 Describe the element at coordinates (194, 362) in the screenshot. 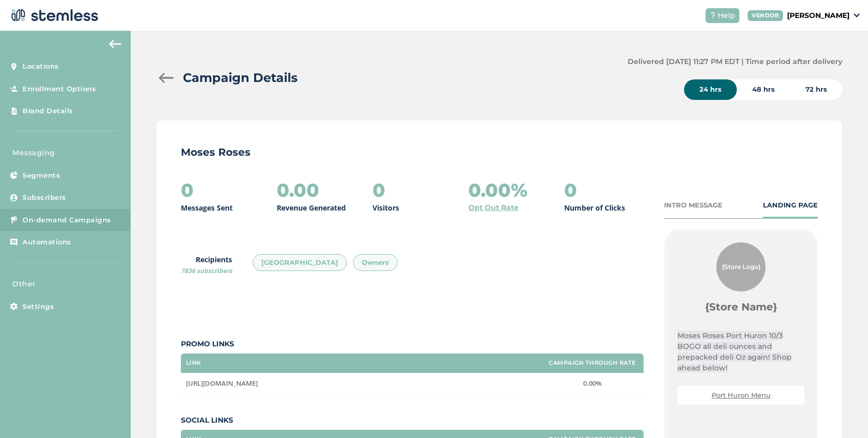

I see `label: Link` at that location.